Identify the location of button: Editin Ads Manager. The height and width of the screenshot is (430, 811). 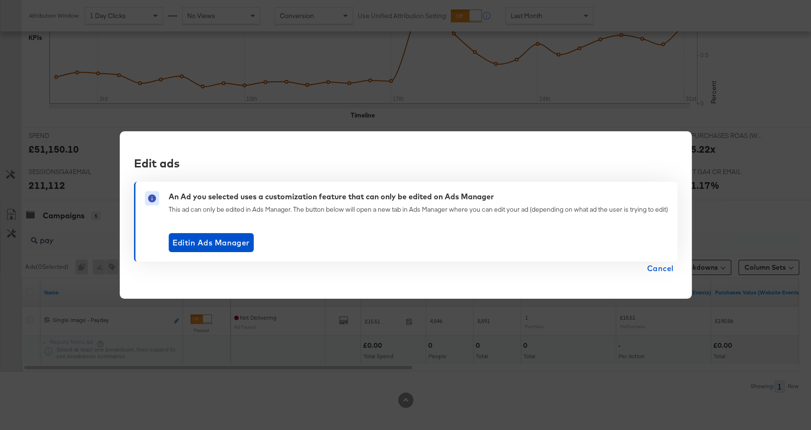
(211, 242).